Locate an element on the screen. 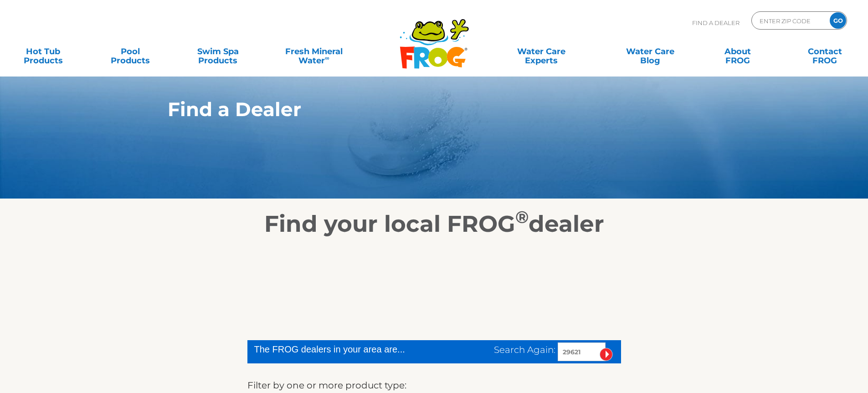 This screenshot has height=393, width=868. input: GO is located at coordinates (837, 21).